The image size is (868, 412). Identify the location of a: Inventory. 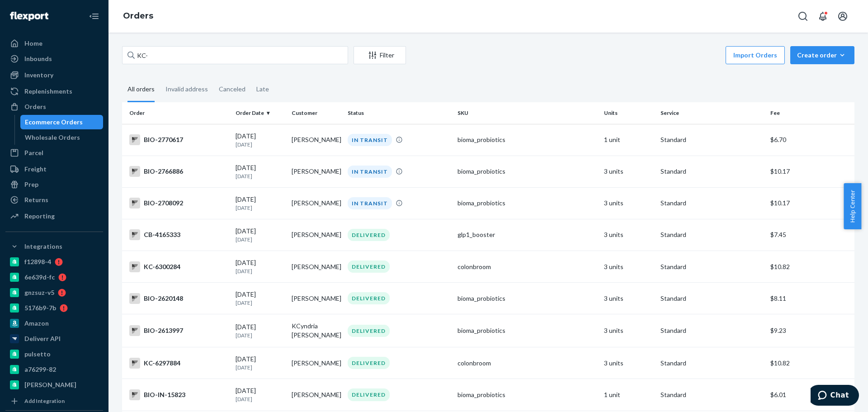
(54, 75).